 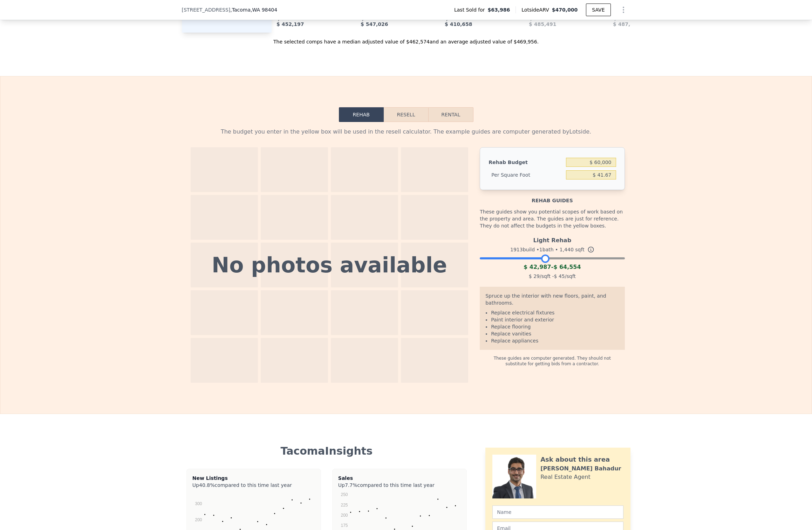 What do you see at coordinates (555, 333) in the screenshot?
I see `li: Replace vanities` at bounding box center [555, 333].